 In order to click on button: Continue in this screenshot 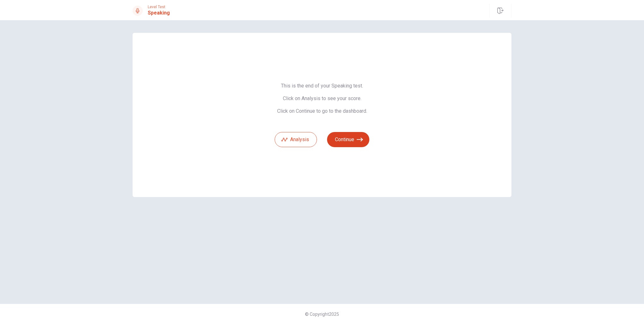, I will do `click(348, 139)`.